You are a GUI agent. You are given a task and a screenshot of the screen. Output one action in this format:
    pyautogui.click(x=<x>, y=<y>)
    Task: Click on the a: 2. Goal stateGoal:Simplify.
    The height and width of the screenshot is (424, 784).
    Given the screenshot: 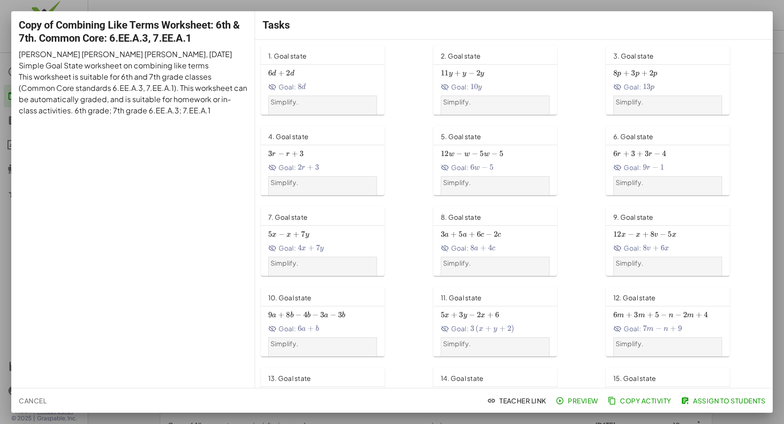 What is the action you would take?
    pyautogui.click(x=514, y=80)
    